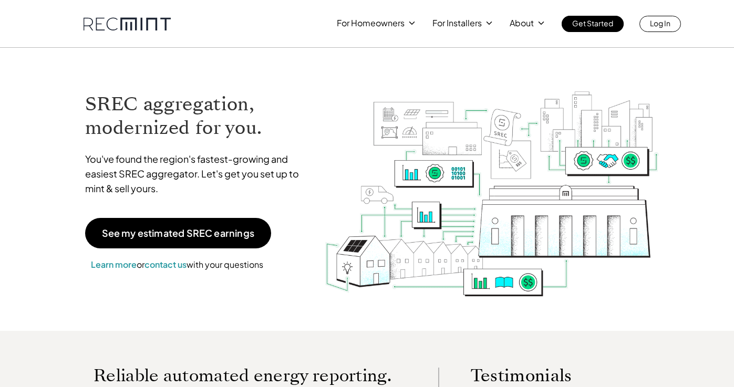  What do you see at coordinates (177, 265) in the screenshot?
I see `p: or with your questions` at bounding box center [177, 265].